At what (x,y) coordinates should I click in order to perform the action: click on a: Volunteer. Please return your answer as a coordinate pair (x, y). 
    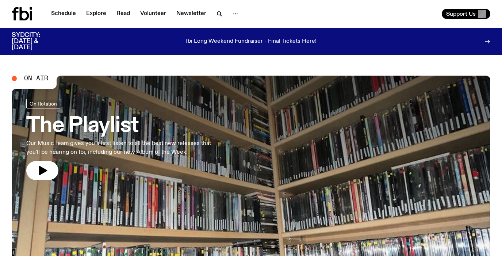
    Looking at the image, I should click on (153, 14).